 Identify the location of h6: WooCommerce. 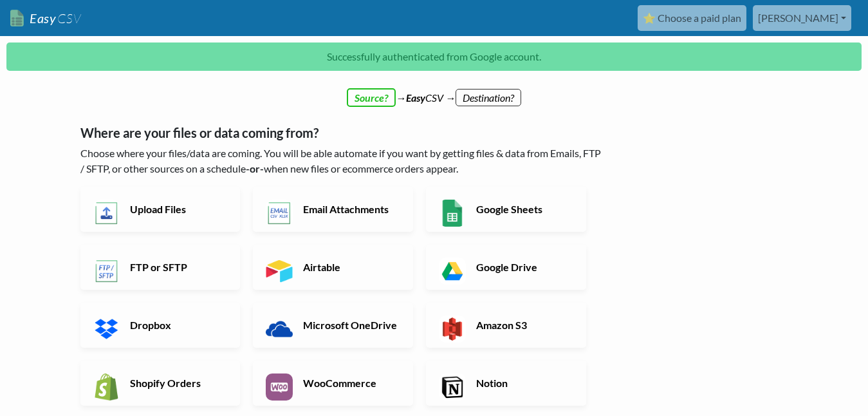
(350, 382).